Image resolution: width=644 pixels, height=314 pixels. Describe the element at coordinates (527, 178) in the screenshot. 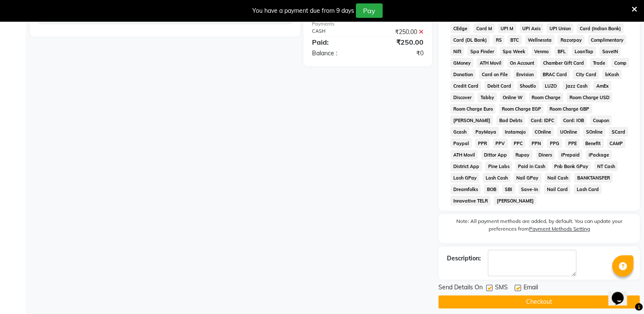

I see `span: Nail GPay` at that location.